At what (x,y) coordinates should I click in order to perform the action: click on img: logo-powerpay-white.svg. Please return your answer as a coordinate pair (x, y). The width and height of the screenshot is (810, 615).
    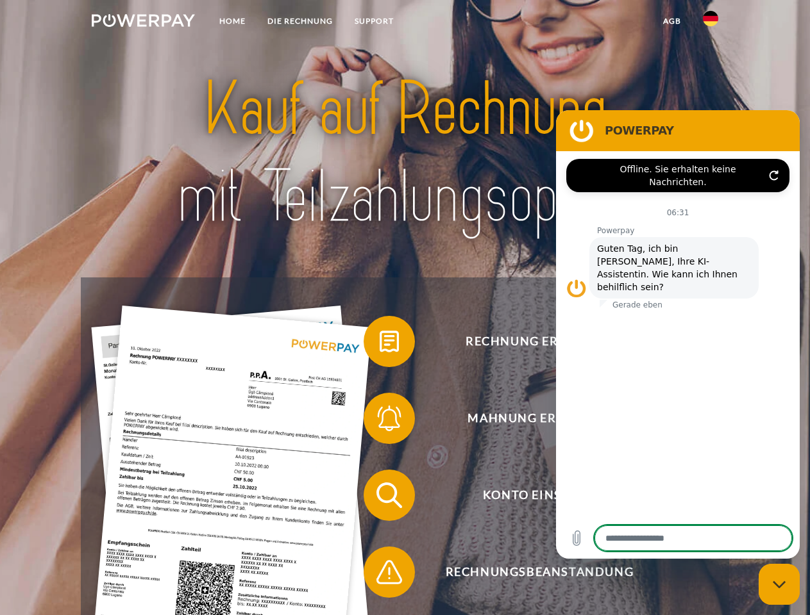
    Looking at the image, I should click on (143, 21).